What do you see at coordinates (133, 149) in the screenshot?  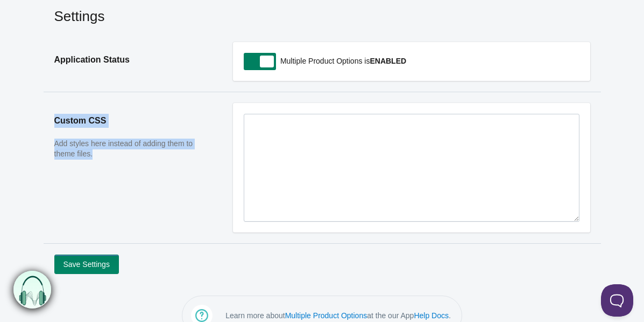 I see `p: Add styles here instead of adding them to theme files.` at bounding box center [133, 149].